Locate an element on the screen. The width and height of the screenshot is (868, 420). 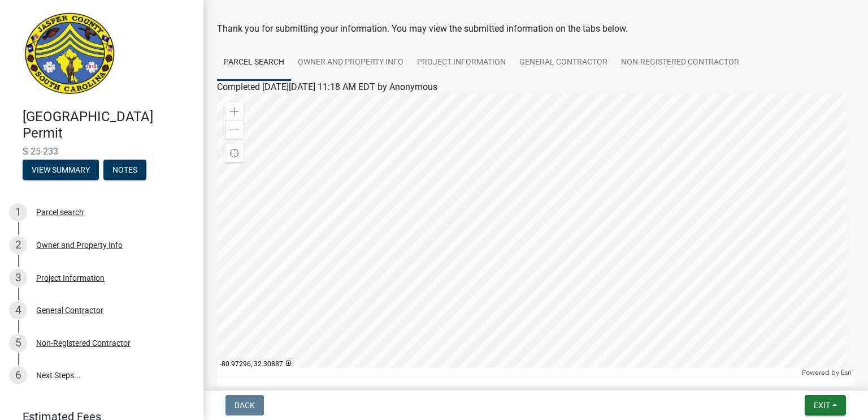
wm-modal-confirm: Notes is located at coordinates (125, 171).